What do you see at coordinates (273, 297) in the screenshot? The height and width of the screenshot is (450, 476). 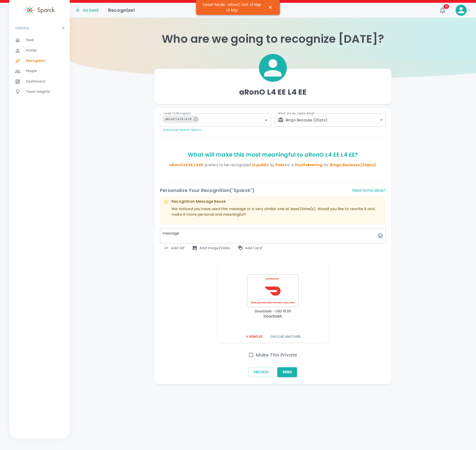 I see `button: DoorDash - USD 15.00DoorDash - USD 15.00DoorDash` at bounding box center [273, 297].